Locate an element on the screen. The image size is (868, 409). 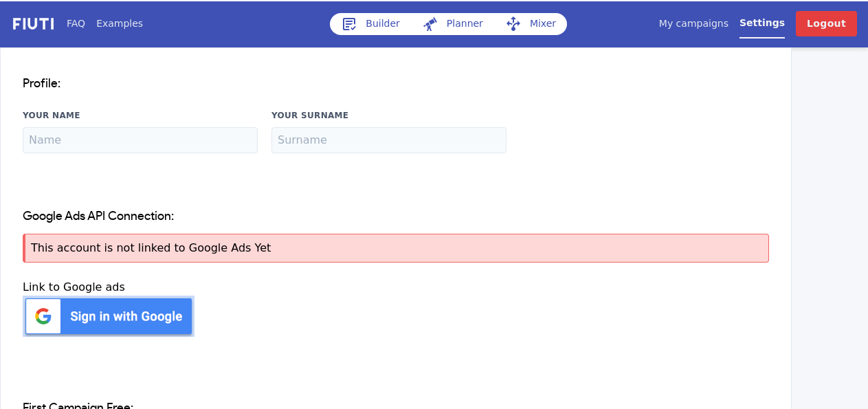
a: My campaigns is located at coordinates (694, 23).